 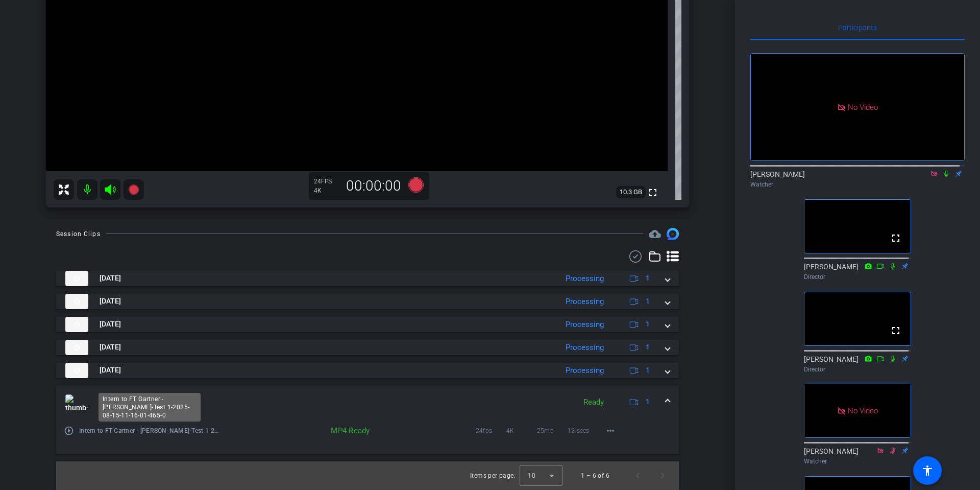 What do you see at coordinates (327, 181) in the screenshot?
I see `div: 24` at bounding box center [327, 181].